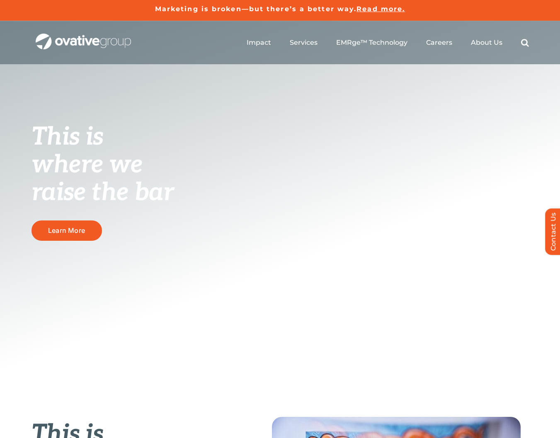 Image resolution: width=560 pixels, height=438 pixels. What do you see at coordinates (372, 43) in the screenshot?
I see `span: EMRge™ Technology` at bounding box center [372, 43].